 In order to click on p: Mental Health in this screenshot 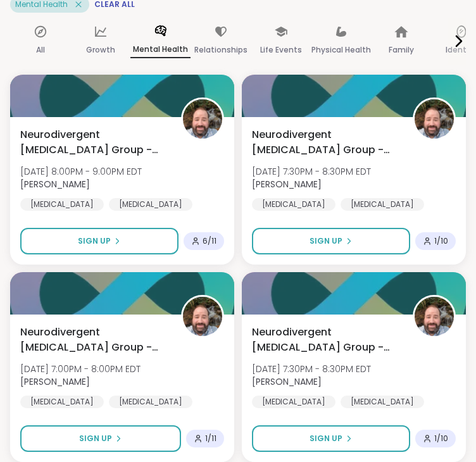, I will do `click(160, 50)`.